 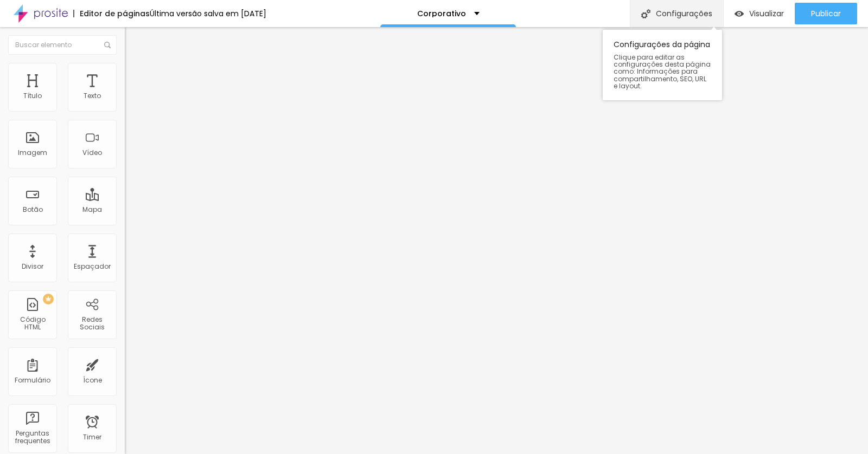 I want to click on div: Imagem, so click(x=33, y=153).